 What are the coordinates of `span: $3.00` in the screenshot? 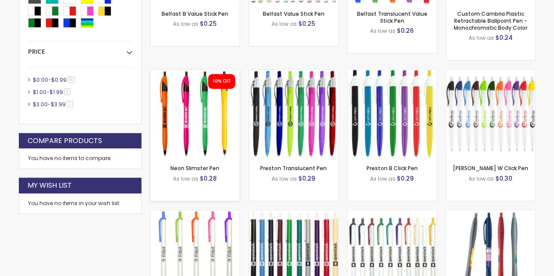 It's located at (40, 104).